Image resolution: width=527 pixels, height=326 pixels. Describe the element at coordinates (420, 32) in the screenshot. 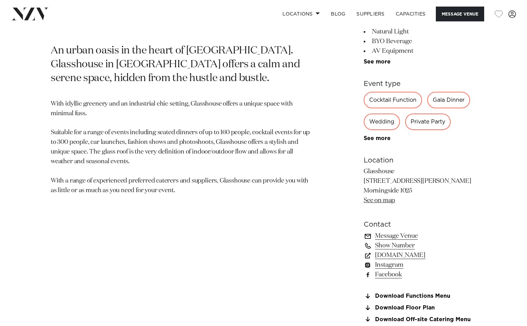

I see `li: Natural Light` at that location.